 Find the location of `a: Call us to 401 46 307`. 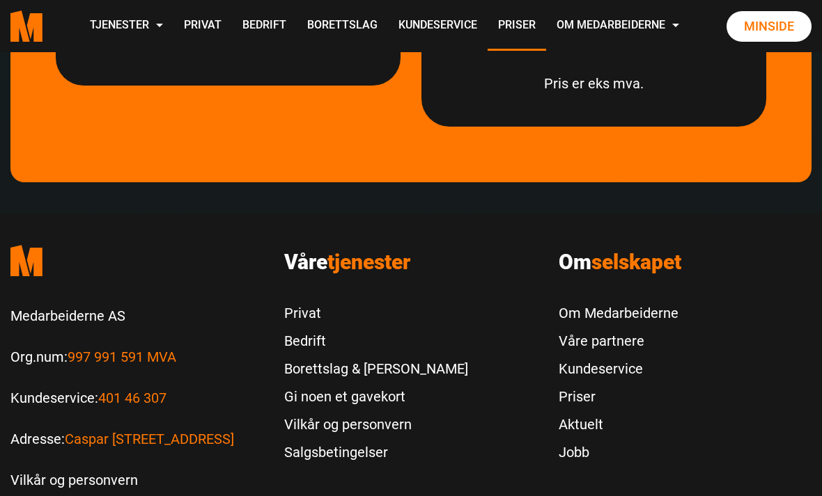

a: Call us to 401 46 307 is located at coordinates (132, 398).